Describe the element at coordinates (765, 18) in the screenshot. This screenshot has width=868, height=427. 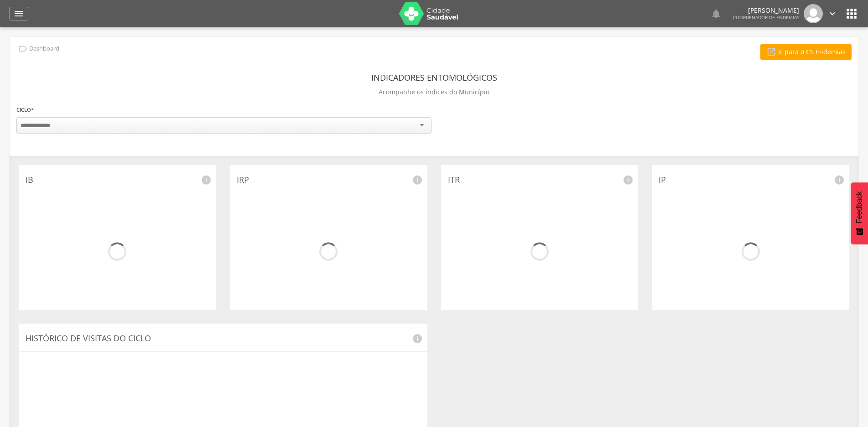
I see `span: Coordenador de Endemias` at that location.